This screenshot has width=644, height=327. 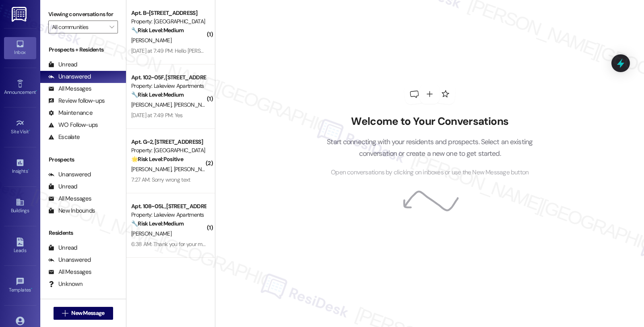 What do you see at coordinates (20, 206) in the screenshot?
I see `a: Buildings` at bounding box center [20, 206].